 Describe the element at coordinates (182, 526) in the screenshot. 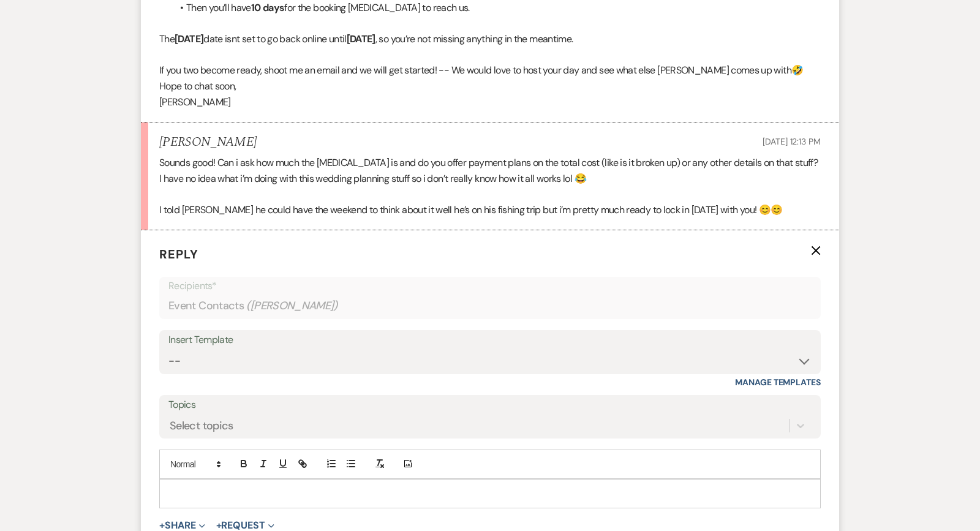

I see `button: Share` at that location.